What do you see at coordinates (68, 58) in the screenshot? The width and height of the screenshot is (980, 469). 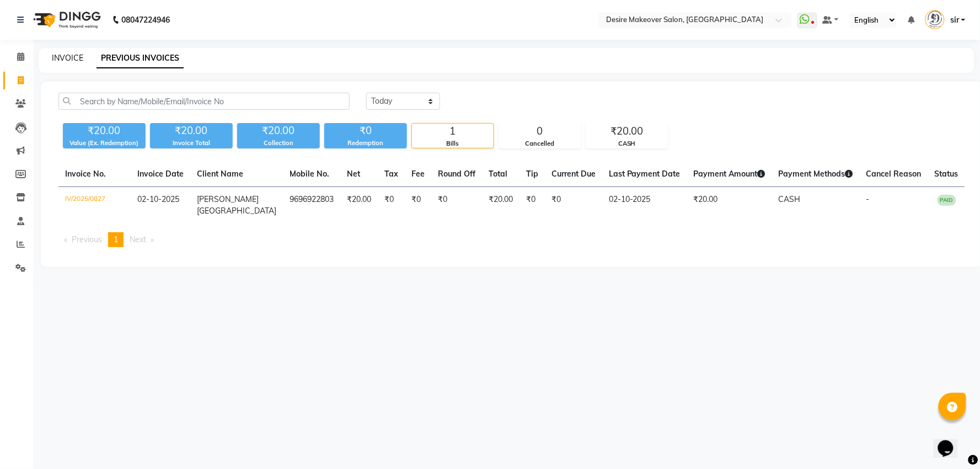 I see `a: INVOICE` at bounding box center [68, 58].